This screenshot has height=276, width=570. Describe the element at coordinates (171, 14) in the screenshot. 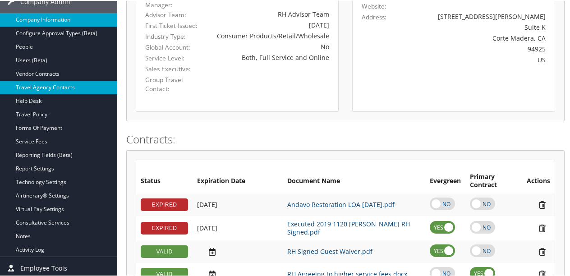

I see `label: Advisor Team:` at that location.